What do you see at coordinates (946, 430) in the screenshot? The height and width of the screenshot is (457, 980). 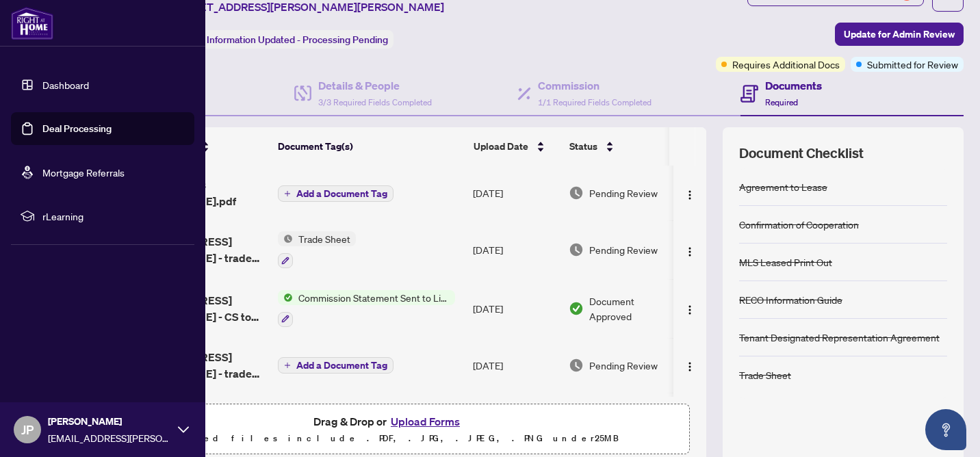 I see `button: Open asap` at bounding box center [946, 430].